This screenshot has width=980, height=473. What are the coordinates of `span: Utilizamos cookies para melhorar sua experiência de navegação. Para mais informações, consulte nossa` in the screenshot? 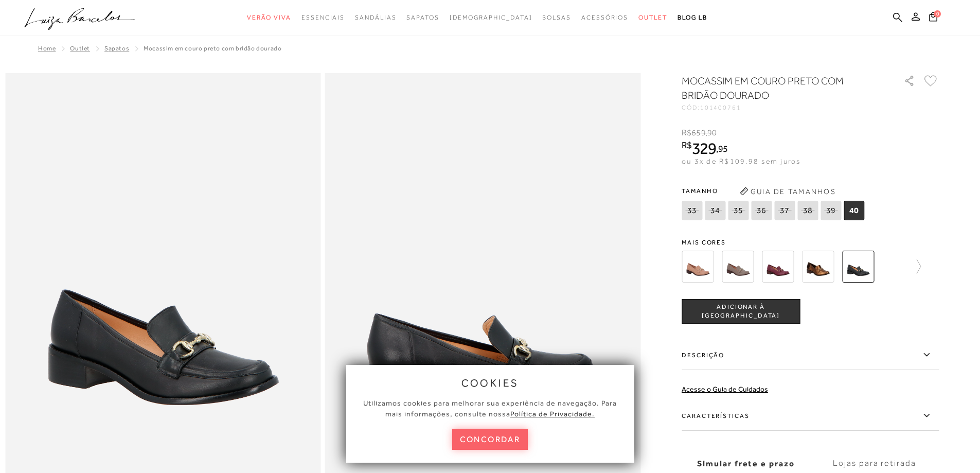 It's located at (490, 408).